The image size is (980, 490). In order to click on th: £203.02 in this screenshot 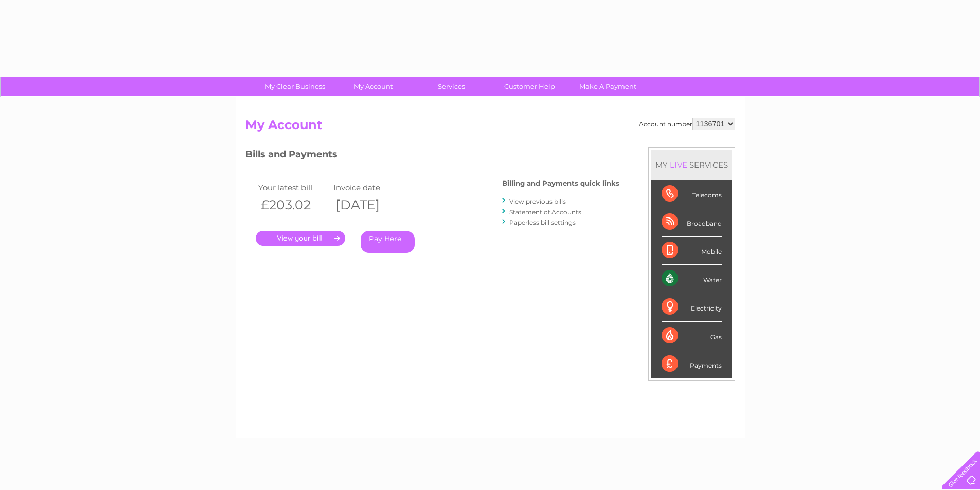, I will do `click(293, 204)`.